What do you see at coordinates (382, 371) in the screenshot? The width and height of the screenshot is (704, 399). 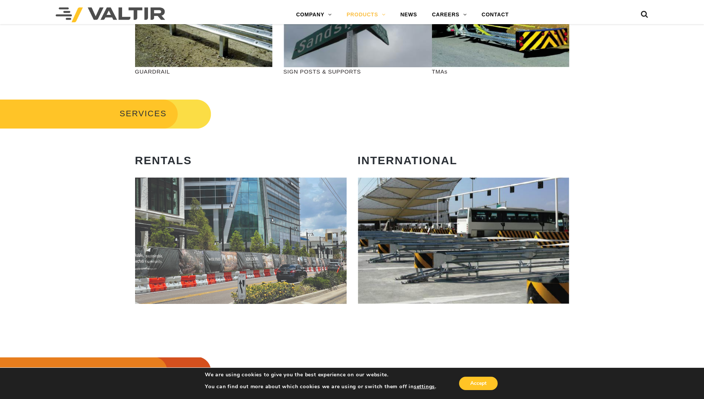 I see `strong: GUARDIANS OF THE ROAD AND PROJECT` at bounding box center [382, 371].